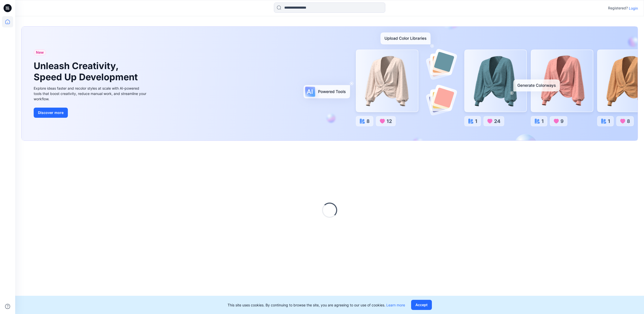 The image size is (644, 314). Describe the element at coordinates (51, 113) in the screenshot. I see `button: Discover more` at that location.